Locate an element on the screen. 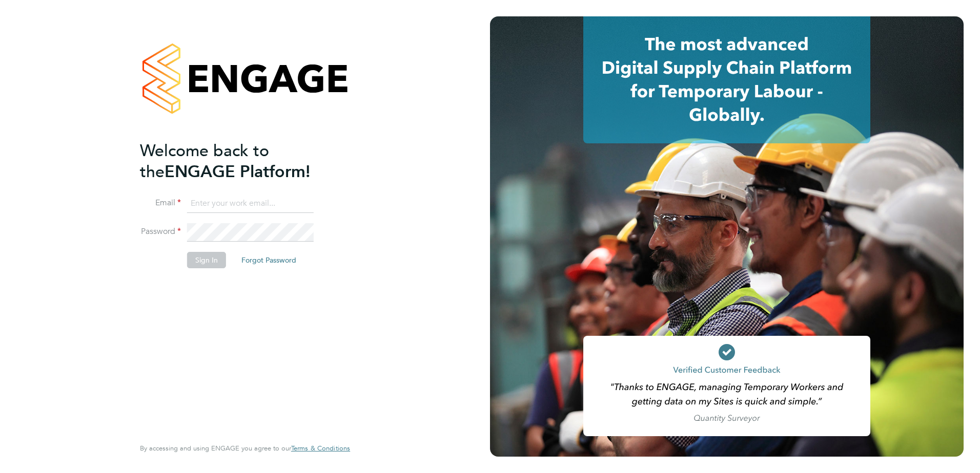  a: Terms & Conditions is located at coordinates (320, 448).